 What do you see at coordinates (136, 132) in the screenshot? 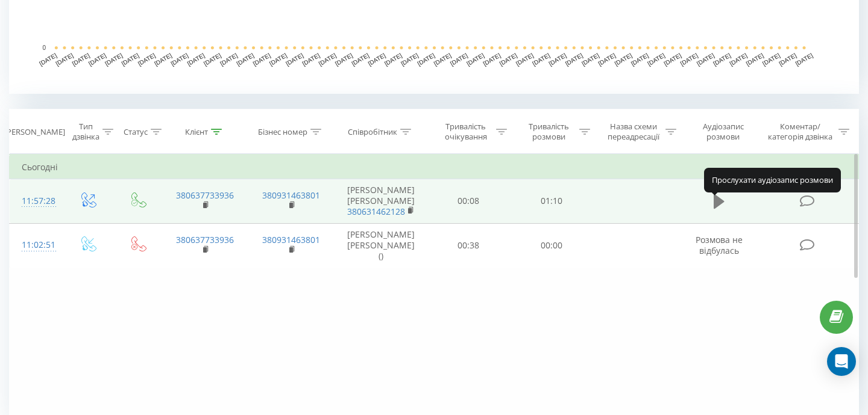
I see `div: Статус` at bounding box center [136, 132].